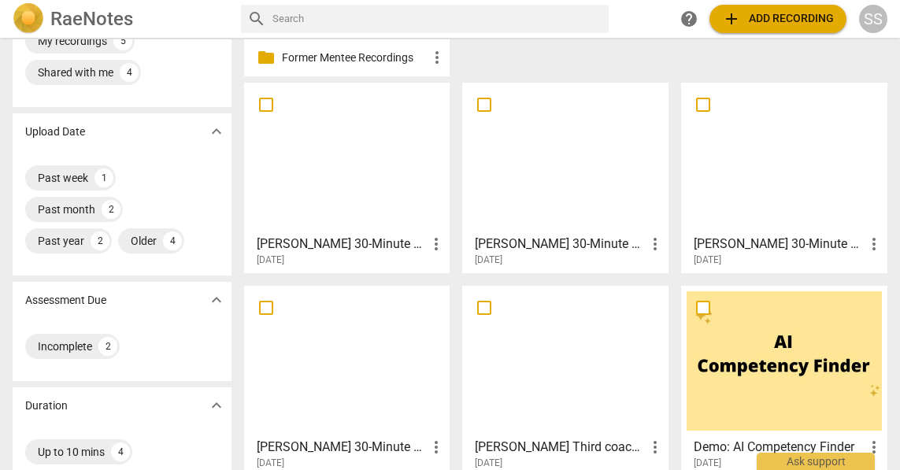 Image resolution: width=900 pixels, height=470 pixels. I want to click on span: folder, so click(266, 57).